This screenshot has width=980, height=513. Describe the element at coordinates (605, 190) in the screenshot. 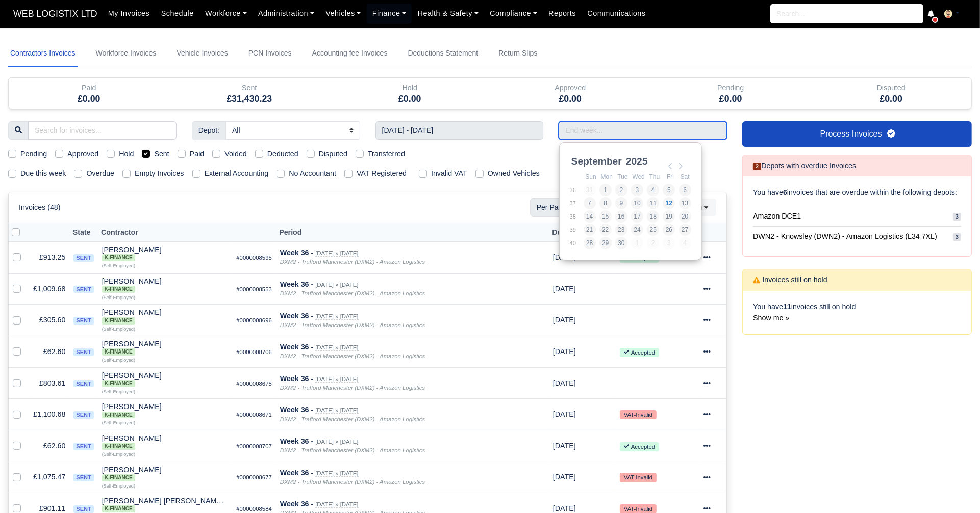

I see `button: 1` at that location.